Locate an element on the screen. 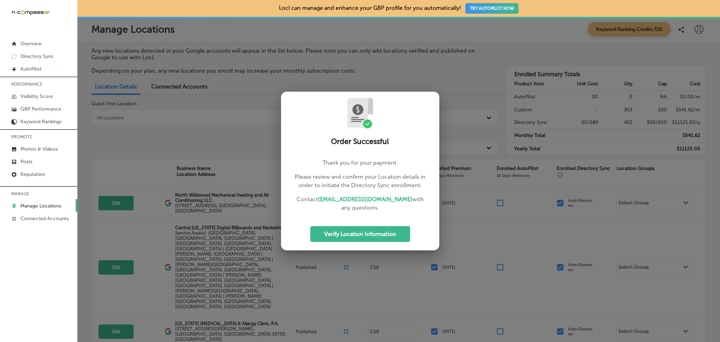 This screenshot has height=342, width=720. p: Thank you for your payment. is located at coordinates (360, 163).